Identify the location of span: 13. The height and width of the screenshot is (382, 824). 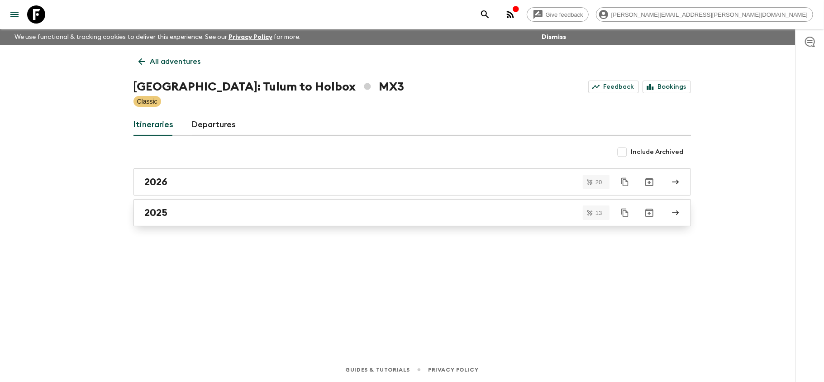
(599, 213).